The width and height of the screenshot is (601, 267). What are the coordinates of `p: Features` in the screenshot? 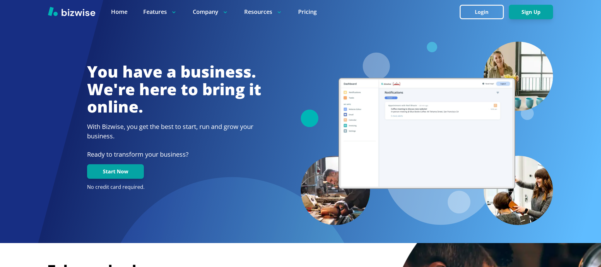 It's located at (160, 12).